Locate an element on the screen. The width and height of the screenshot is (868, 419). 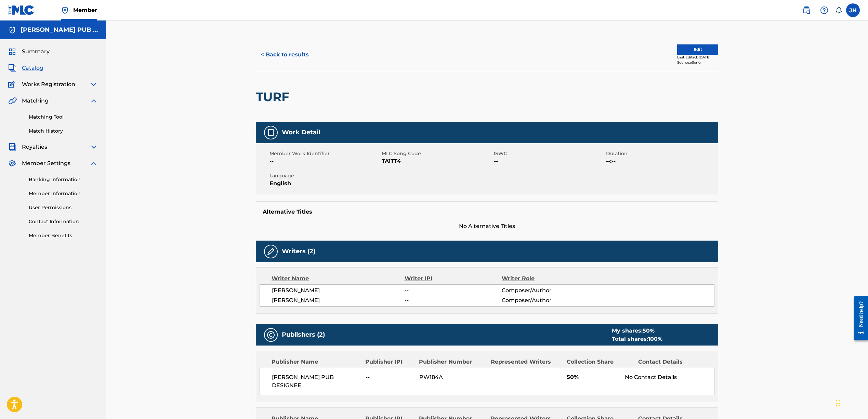
span: MLC Song Code is located at coordinates (437, 154).